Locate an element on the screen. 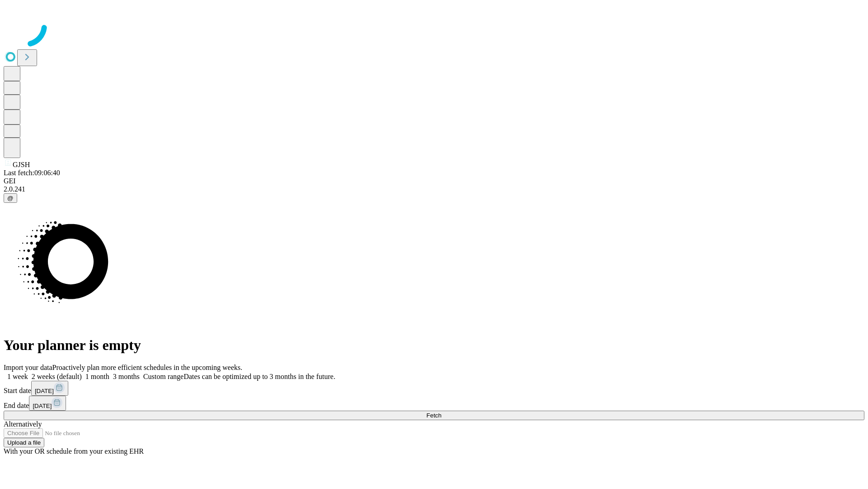  span: Import your data is located at coordinates (28, 367).